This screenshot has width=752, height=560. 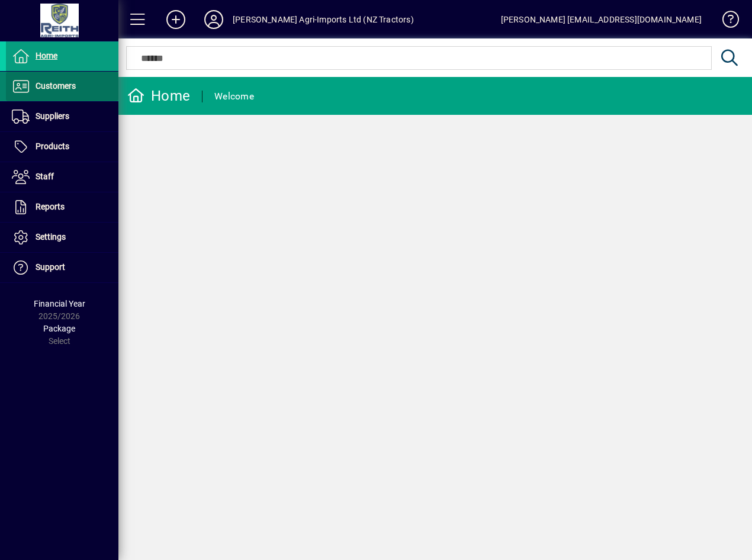 What do you see at coordinates (214, 19) in the screenshot?
I see `button: Profile` at bounding box center [214, 19].